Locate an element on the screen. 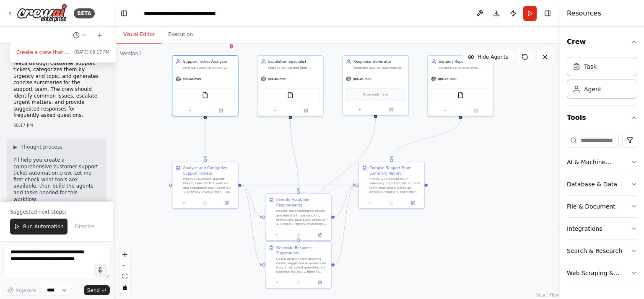  button: Web Scraping & Browsing is located at coordinates (602, 273).